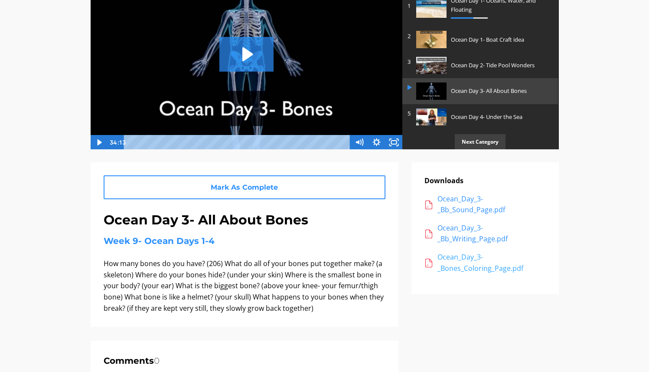 The image size is (649, 372). Describe the element at coordinates (500, 65) in the screenshot. I see `p: Ocean Day 2- Tide Pool Wonders` at that location.